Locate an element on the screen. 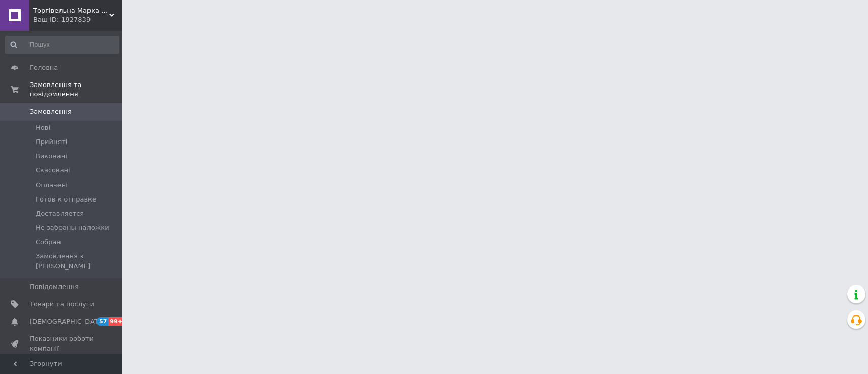 This screenshot has width=868, height=374. span: Доставляется is located at coordinates (60, 213).